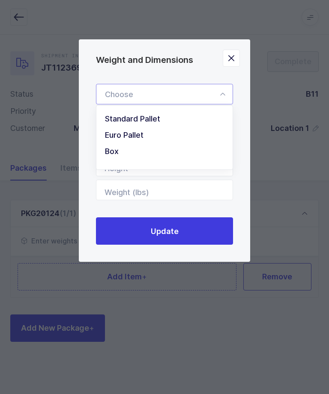 The height and width of the screenshot is (394, 329). What do you see at coordinates (231, 58) in the screenshot?
I see `button: Close` at bounding box center [231, 58].